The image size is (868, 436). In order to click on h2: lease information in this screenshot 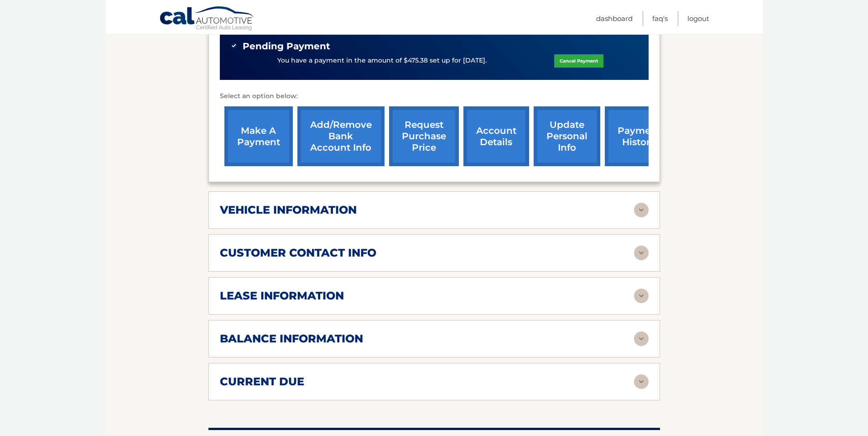, I will do `click(282, 296)`.